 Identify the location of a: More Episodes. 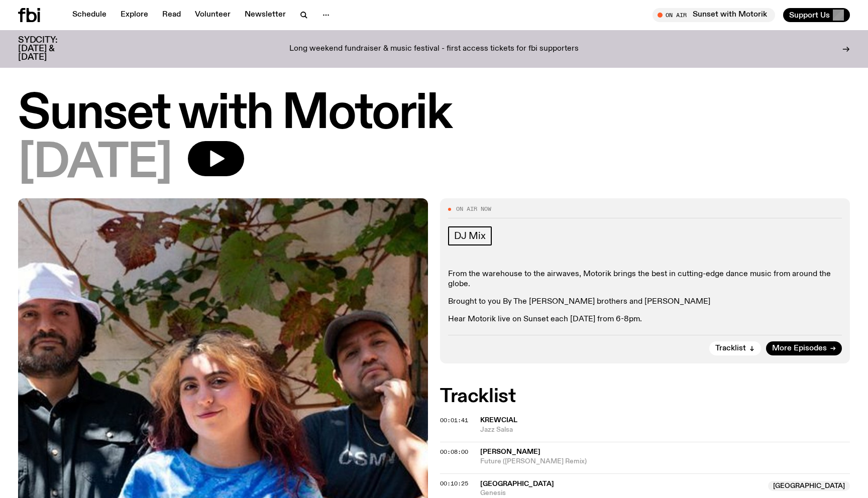
(804, 348).